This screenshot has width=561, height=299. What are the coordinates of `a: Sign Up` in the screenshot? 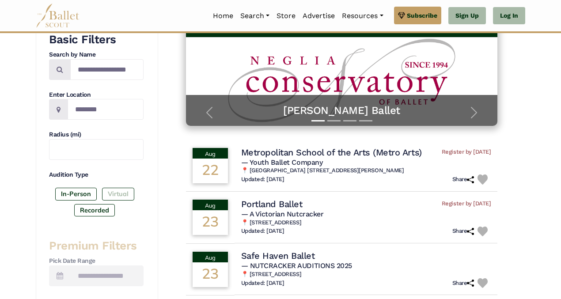 It's located at (467, 16).